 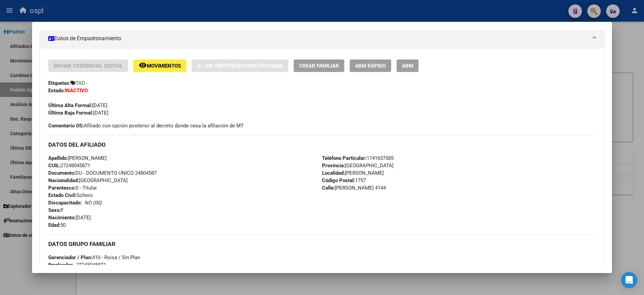 What do you see at coordinates (370, 66) in the screenshot?
I see `span: ABM Rápido` at bounding box center [370, 66].